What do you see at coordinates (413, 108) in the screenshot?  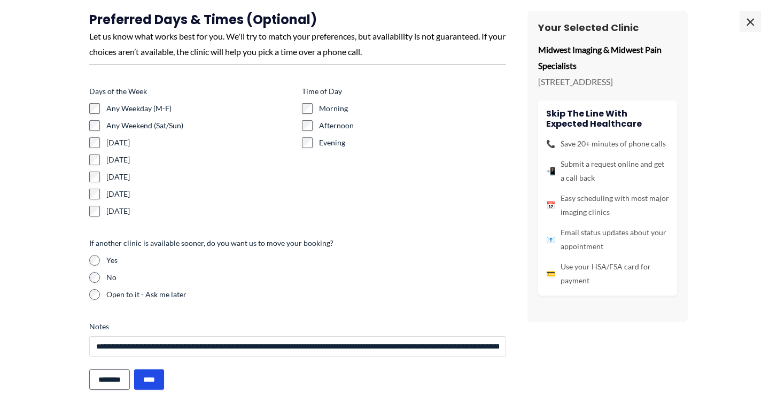 I see `label: Morning` at bounding box center [413, 108].